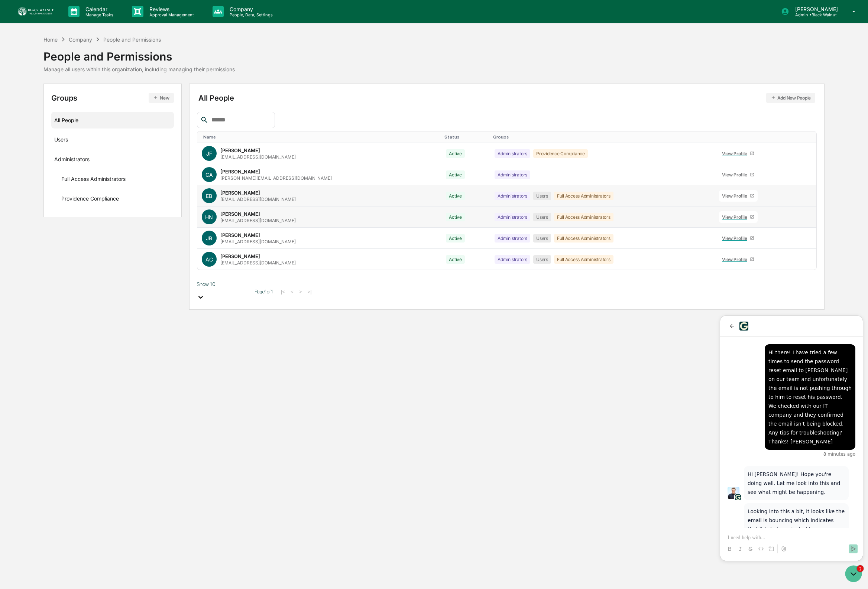  I want to click on span: CA, so click(209, 174).